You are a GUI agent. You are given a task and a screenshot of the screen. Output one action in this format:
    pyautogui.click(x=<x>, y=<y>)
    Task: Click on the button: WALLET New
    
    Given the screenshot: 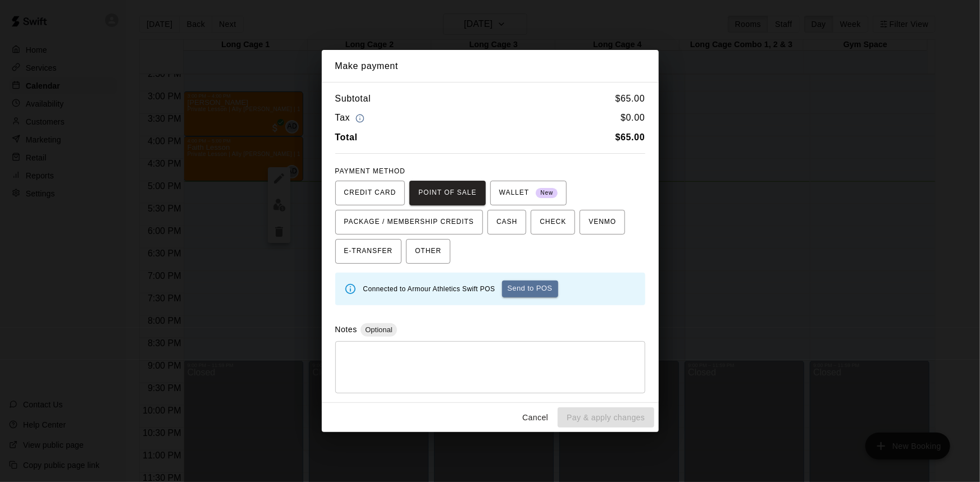 What is the action you would take?
    pyautogui.click(x=529, y=193)
    